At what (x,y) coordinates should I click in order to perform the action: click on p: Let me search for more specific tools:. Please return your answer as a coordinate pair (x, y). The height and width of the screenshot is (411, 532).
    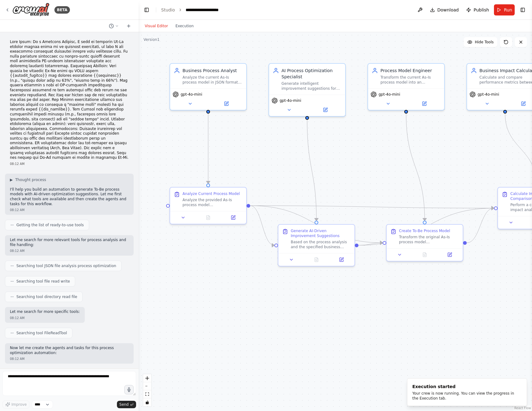
    Looking at the image, I should click on (45, 312).